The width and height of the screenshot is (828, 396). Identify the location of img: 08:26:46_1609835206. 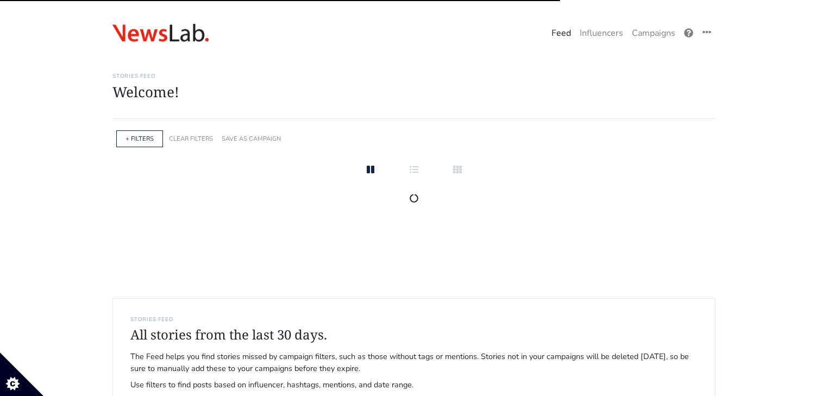
(160, 33).